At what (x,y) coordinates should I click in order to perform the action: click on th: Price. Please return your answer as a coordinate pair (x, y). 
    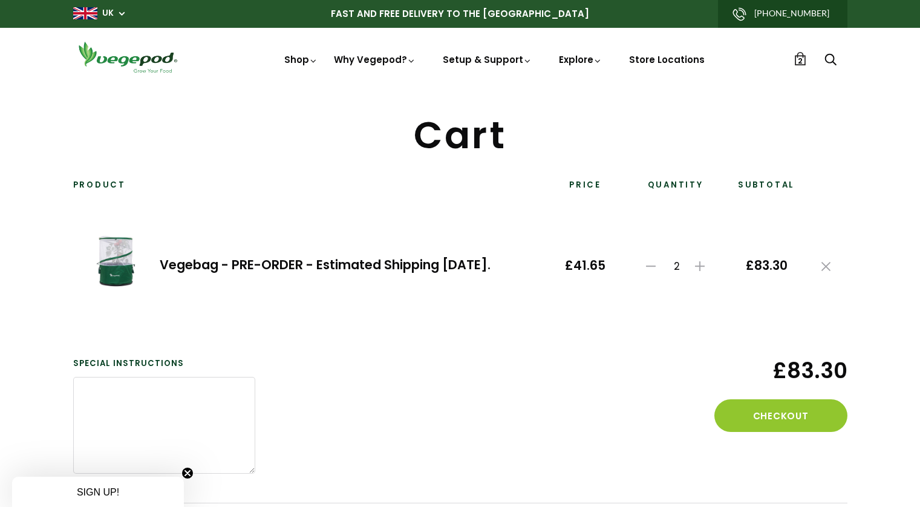
    Looking at the image, I should click on (585, 189).